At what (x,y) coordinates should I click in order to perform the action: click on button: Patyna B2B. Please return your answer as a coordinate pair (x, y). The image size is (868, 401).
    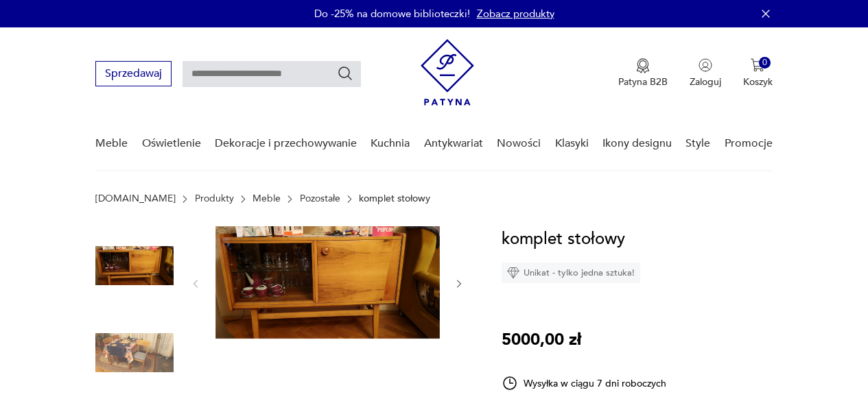
    Looking at the image, I should click on (643, 74).